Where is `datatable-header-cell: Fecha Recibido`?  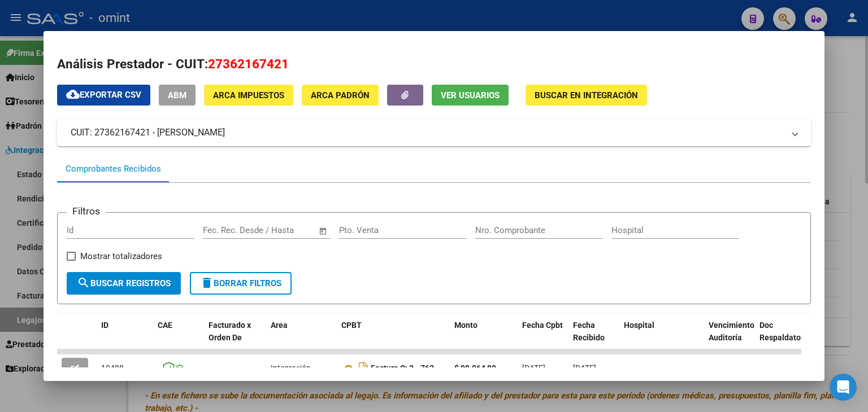 datatable-header-cell: Fecha Recibido is located at coordinates (595, 339).